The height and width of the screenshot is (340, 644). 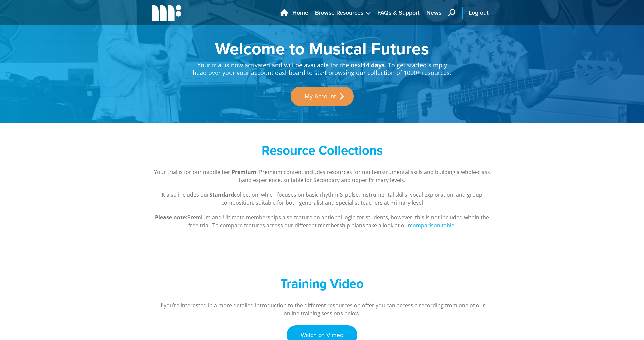 What do you see at coordinates (322, 284) in the screenshot?
I see `h2: Training Video` at bounding box center [322, 284].